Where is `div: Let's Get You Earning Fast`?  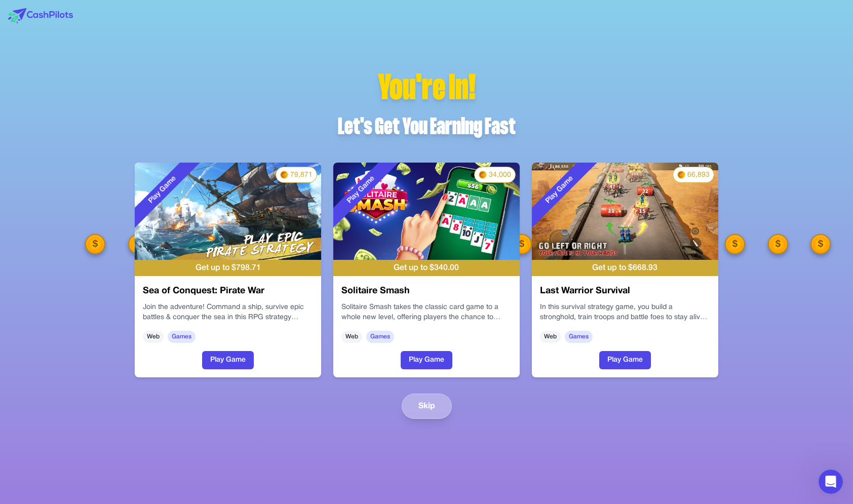 div: Let's Get You Earning Fast is located at coordinates (426, 126).